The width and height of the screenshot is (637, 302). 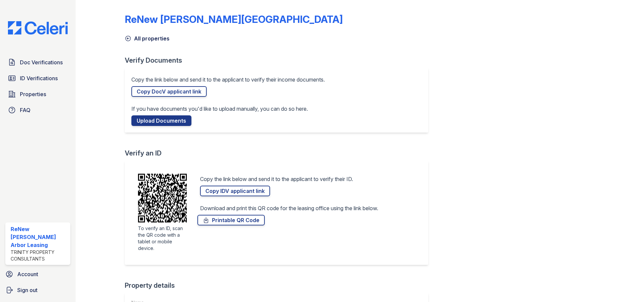 I want to click on p: Copy the link below and send it to the applicant to verify their income documents., so click(x=228, y=80).